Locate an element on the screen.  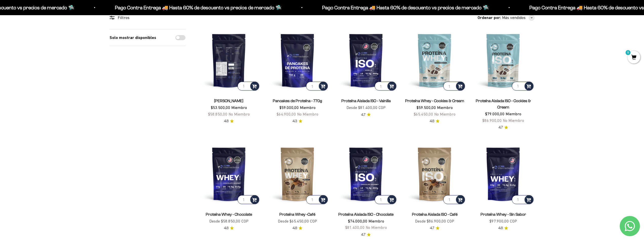
sale-price: Desde $65.450,00 COP is located at coordinates (298, 221).